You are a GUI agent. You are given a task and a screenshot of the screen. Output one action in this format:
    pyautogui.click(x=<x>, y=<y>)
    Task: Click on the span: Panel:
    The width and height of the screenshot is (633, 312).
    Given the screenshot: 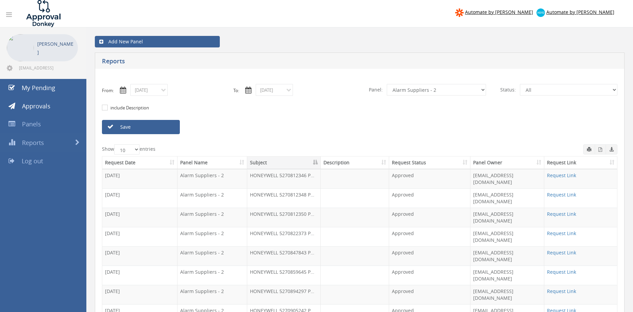 What is the action you would take?
    pyautogui.click(x=375, y=90)
    